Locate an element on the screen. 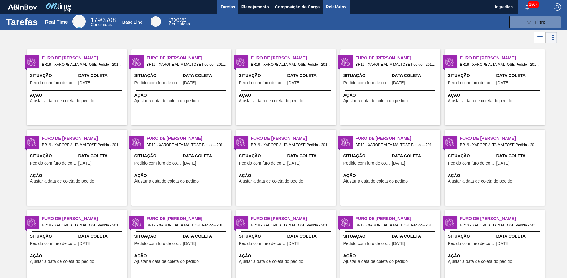  button: Filtro is located at coordinates (535, 22).